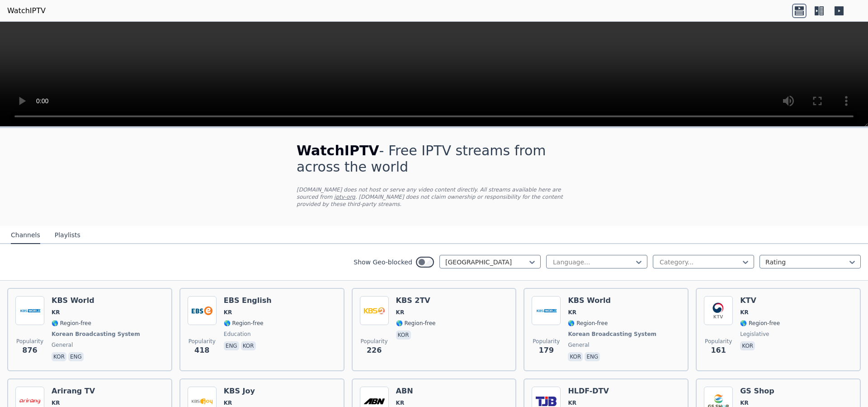 The height and width of the screenshot is (407, 868). I want to click on button: Channels, so click(25, 235).